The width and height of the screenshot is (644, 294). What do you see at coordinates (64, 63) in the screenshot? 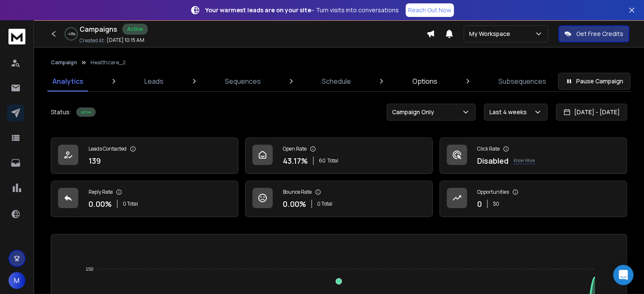
I see `button: Campaign` at bounding box center [64, 63].